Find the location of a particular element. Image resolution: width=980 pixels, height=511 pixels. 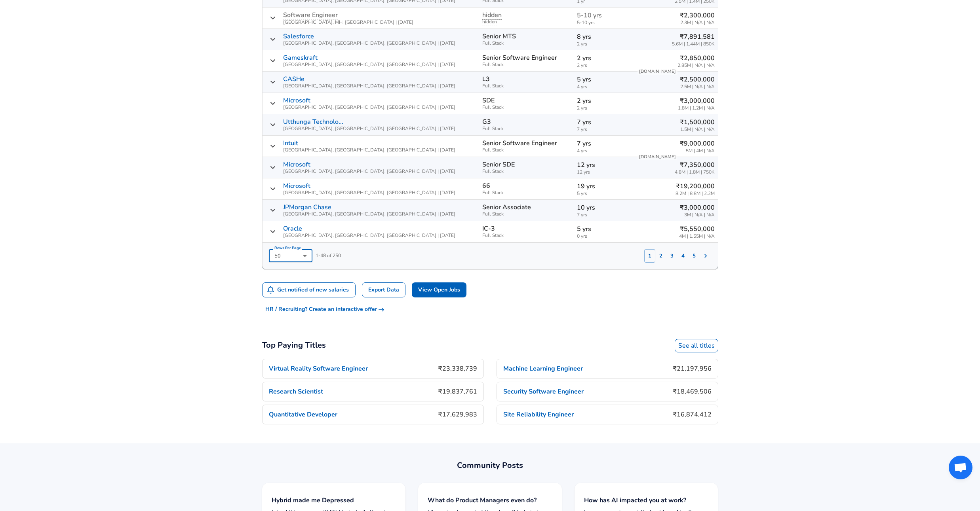

a: Site Reliability Engineer₹16,874,412 is located at coordinates (607, 415).